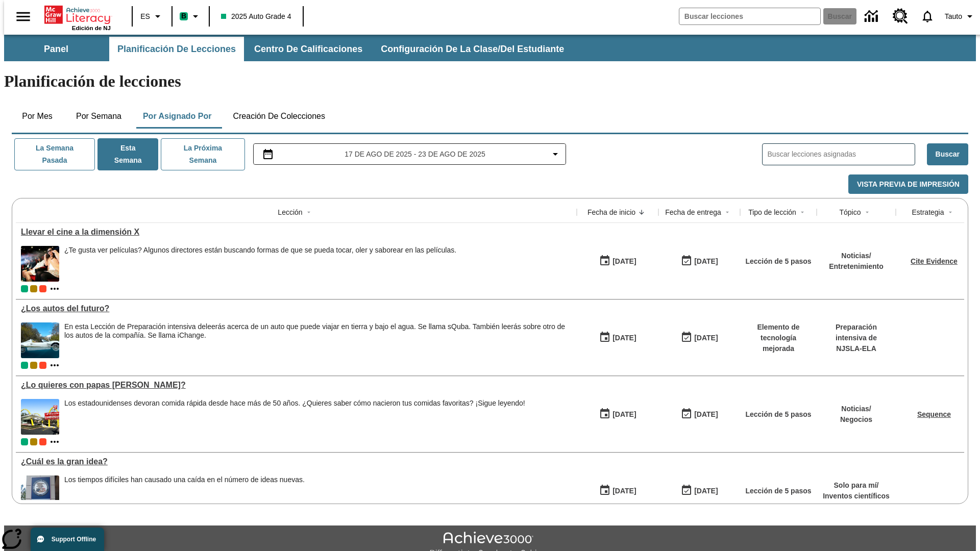 The image size is (980, 551). Describe the element at coordinates (177, 49) in the screenshot. I see `button: Planificación de lecciones` at that location.